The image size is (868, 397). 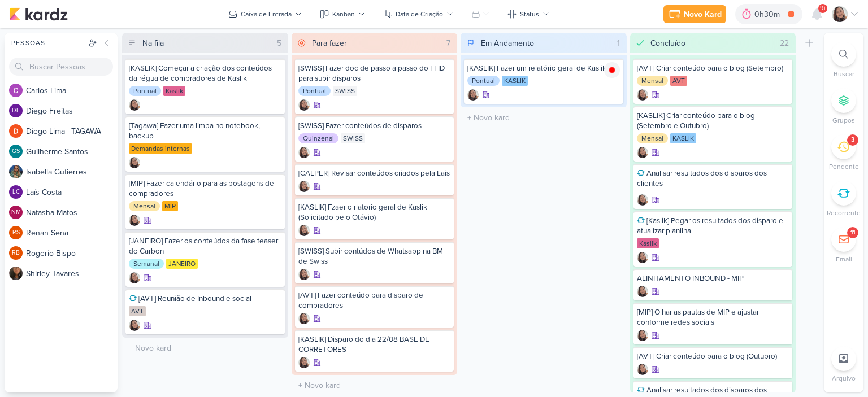 I want to click on div: Pessoas, so click(x=47, y=43).